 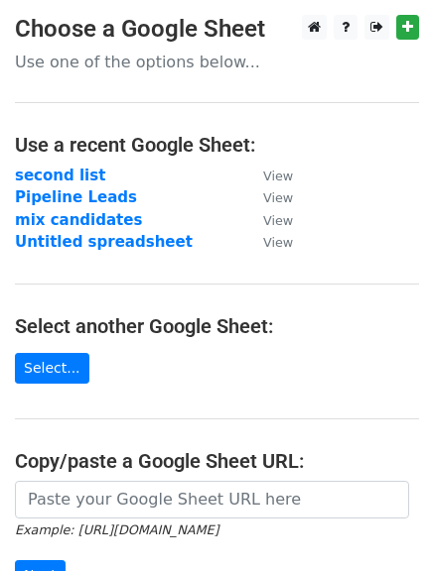 What do you see at coordinates (211, 500) in the screenshot?
I see `input: Paste your Google Sheet URL here` at bounding box center [211, 500].